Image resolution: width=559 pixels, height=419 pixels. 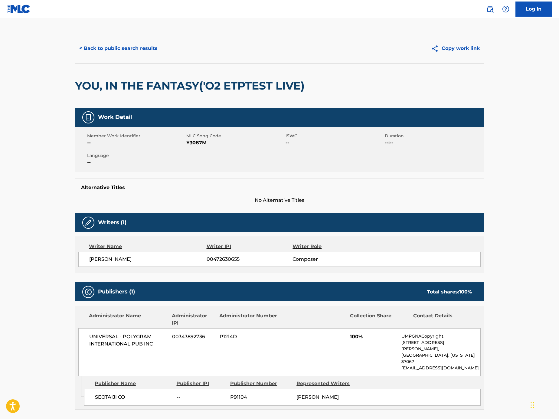 What do you see at coordinates (136, 136) in the screenshot?
I see `span: Member Work Identifier` at bounding box center [136, 136].